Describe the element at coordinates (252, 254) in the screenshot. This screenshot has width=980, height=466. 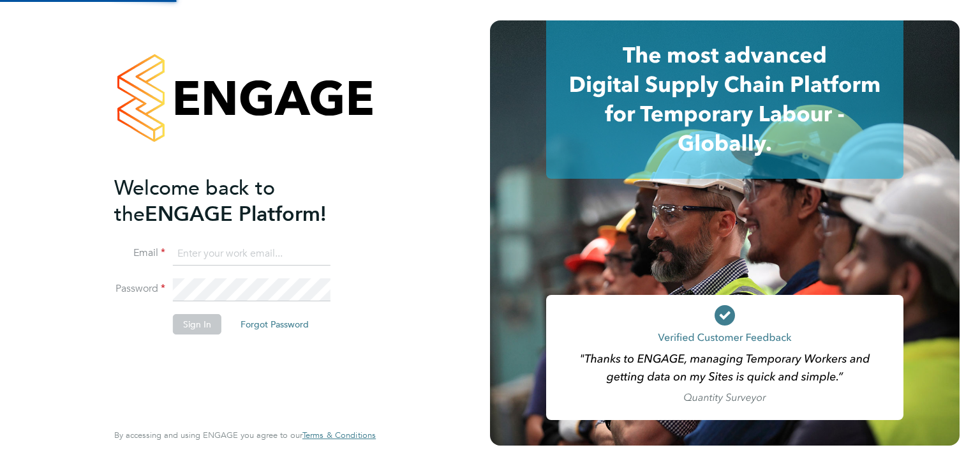
I see `input: Enter your work email...` at that location.